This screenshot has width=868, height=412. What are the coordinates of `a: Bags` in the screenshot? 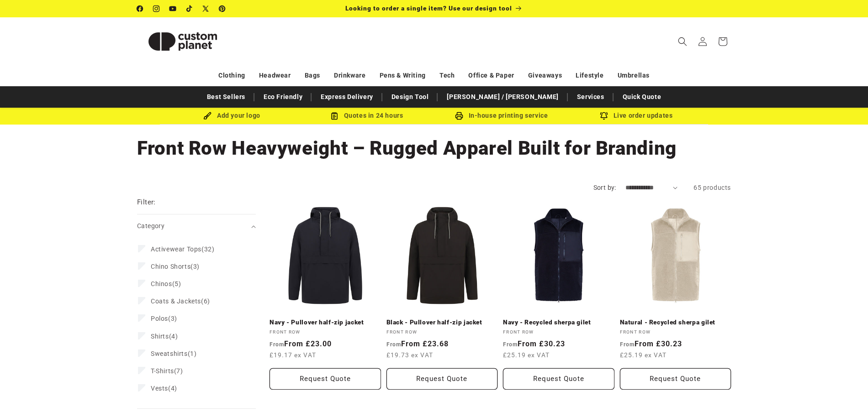 It's located at (312, 75).